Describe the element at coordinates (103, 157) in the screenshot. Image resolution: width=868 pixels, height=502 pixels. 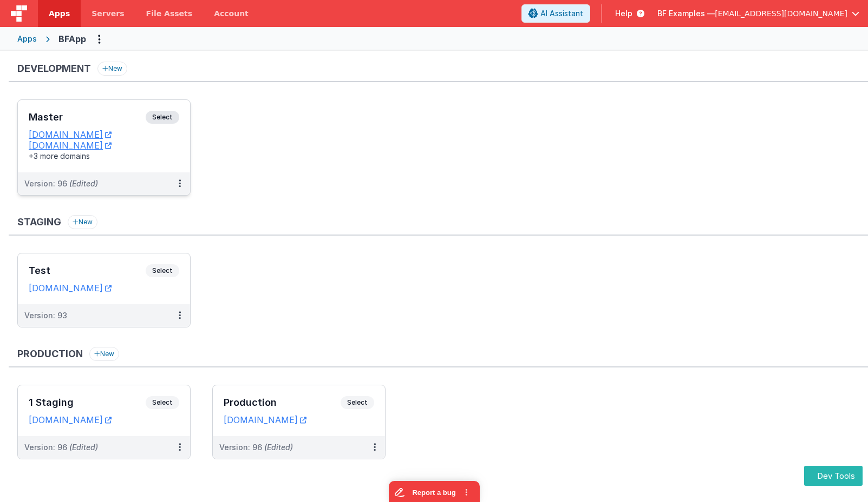
I see `div: +3 more domains` at that location.